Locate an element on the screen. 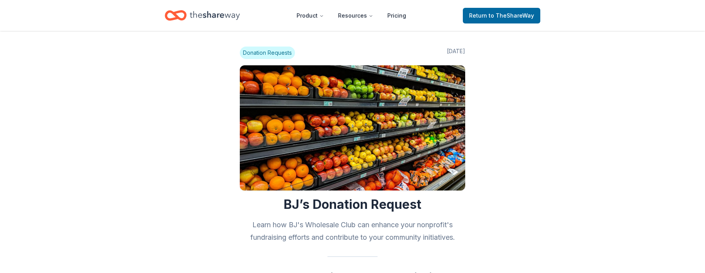 This screenshot has height=273, width=705. nav: Main is located at coordinates (351, 15).